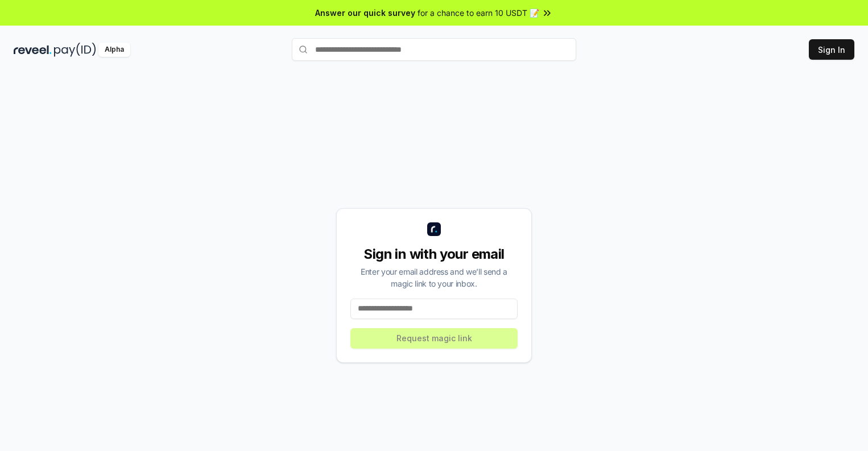 The height and width of the screenshot is (451, 868). I want to click on img: pay_id, so click(75, 49).